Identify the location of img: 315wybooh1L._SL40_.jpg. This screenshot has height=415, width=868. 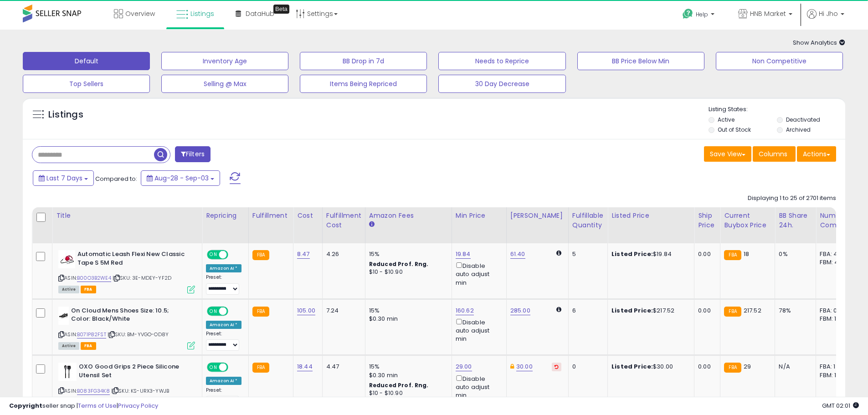
(63, 316).